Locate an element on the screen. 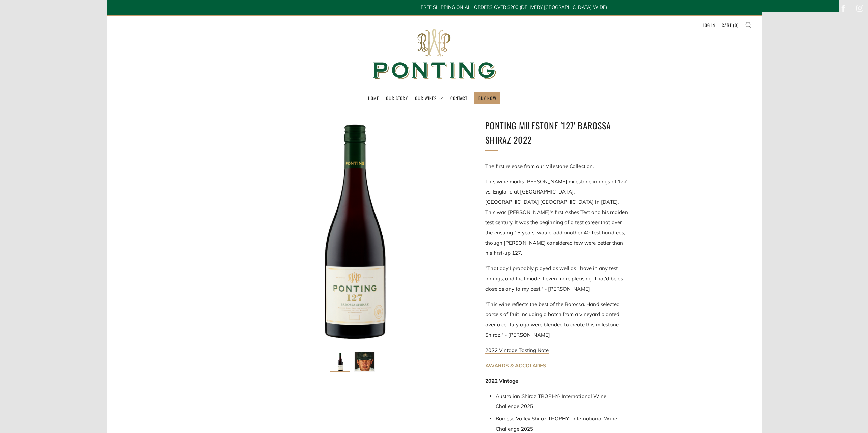  span: 0 is located at coordinates (736, 25).